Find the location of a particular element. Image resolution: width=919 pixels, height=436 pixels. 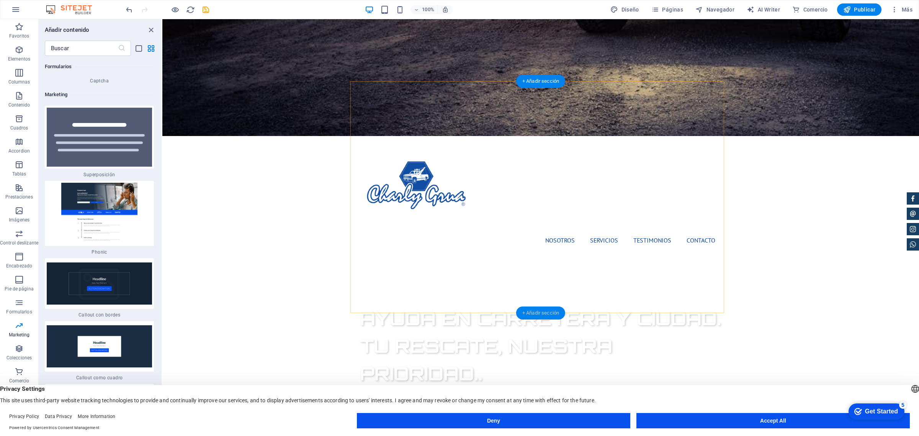

h6: Añadir contenido is located at coordinates (67, 30).